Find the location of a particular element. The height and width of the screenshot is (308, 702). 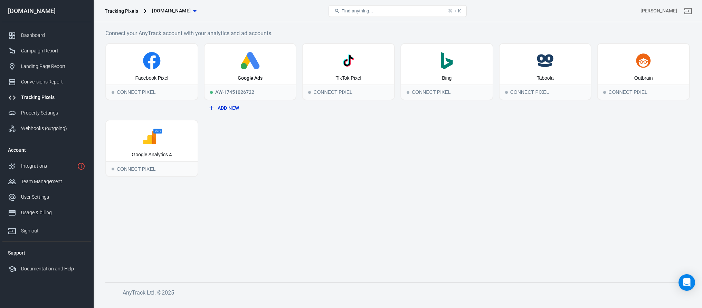

div: Conversions Report is located at coordinates (53, 82).